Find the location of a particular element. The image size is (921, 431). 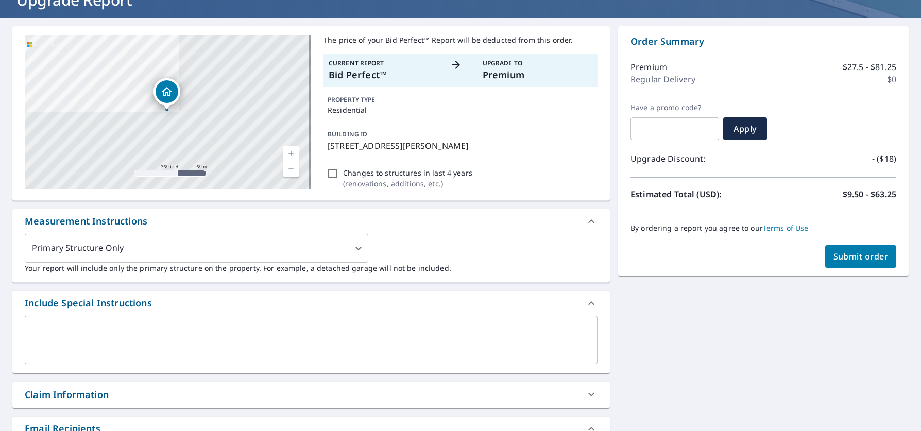

p: Your report will include only the primary structure on the property. For example, a detached gara... is located at coordinates (311, 268).